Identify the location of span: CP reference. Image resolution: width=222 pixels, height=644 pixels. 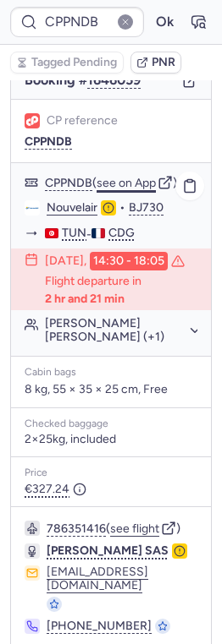
(82, 121).